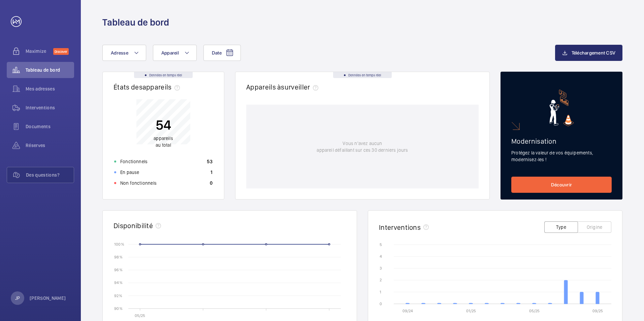 This screenshot has height=321, width=644. Describe the element at coordinates (362, 147) in the screenshot. I see `p: Vous n'avez aucun appareil défaillant sur ces 30 derniers jours` at that location.